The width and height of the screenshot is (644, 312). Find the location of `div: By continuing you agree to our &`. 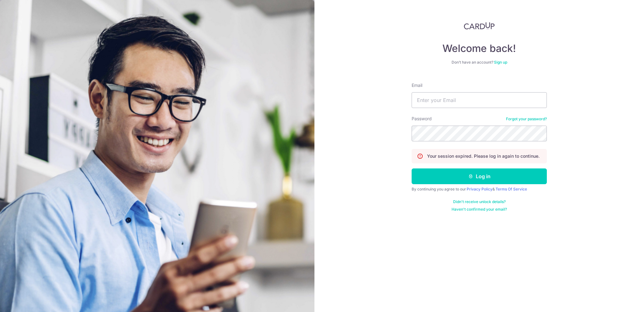

div: By continuing you agree to our & is located at coordinates (479, 189).